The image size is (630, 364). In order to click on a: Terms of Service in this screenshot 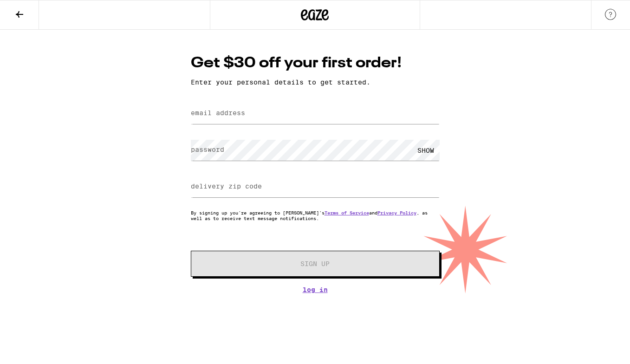, I will do `click(347, 212)`.